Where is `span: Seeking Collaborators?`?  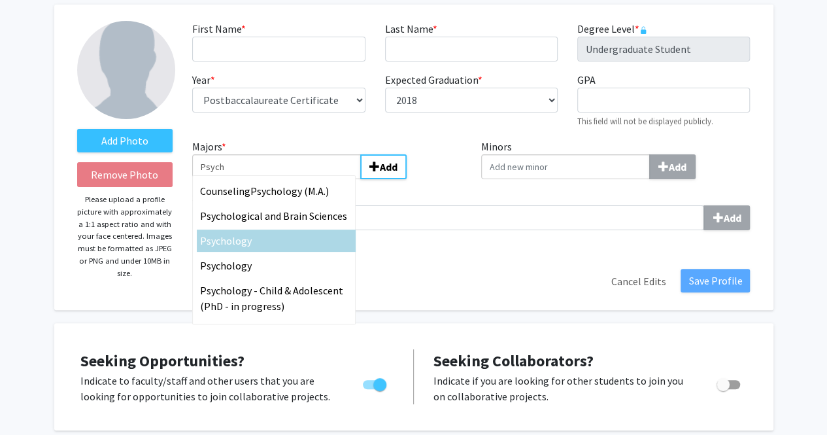 span: Seeking Collaborators? is located at coordinates (513, 360).